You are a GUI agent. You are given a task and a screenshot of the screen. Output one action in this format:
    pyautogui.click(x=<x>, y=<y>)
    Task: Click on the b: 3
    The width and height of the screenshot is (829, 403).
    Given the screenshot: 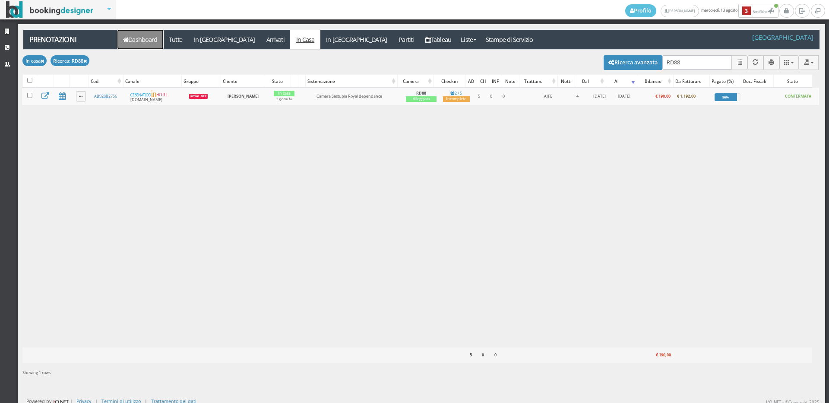 What is the action you would take?
    pyautogui.click(x=747, y=11)
    